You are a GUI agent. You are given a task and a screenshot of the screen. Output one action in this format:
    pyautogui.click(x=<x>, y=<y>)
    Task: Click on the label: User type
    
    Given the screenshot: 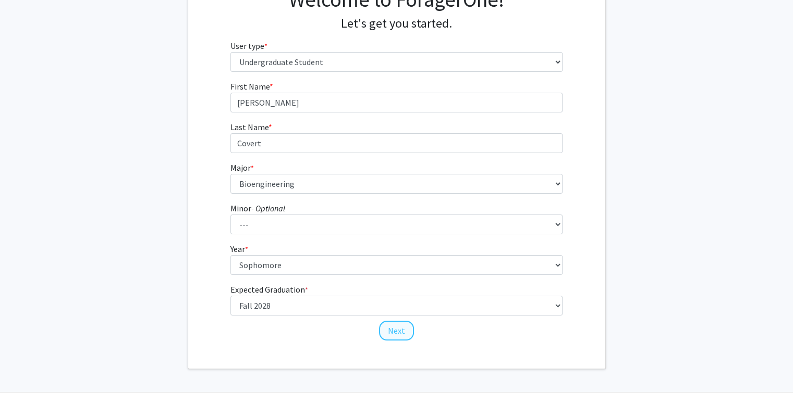 What is the action you would take?
    pyautogui.click(x=249, y=46)
    